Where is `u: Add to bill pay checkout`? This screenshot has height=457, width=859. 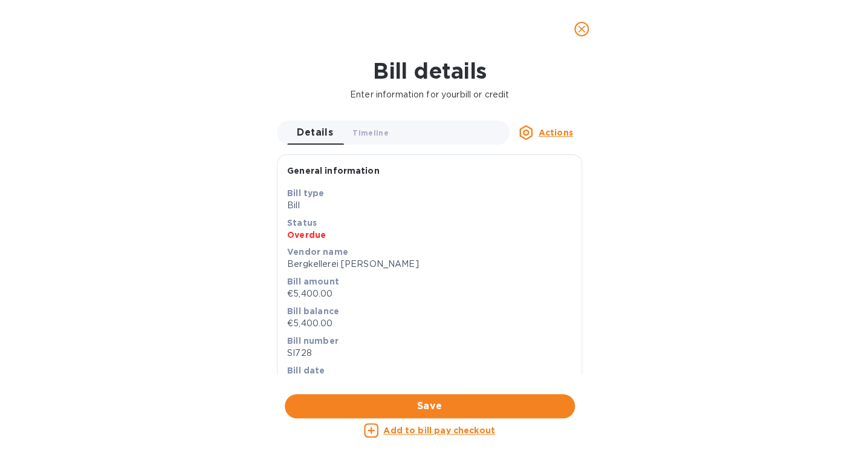
u: Add to bill pay checkout is located at coordinates (439, 430).